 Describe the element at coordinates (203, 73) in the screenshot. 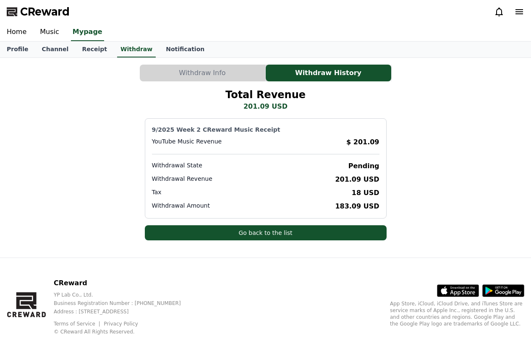

I see `a: Withdraw Info` at that location.